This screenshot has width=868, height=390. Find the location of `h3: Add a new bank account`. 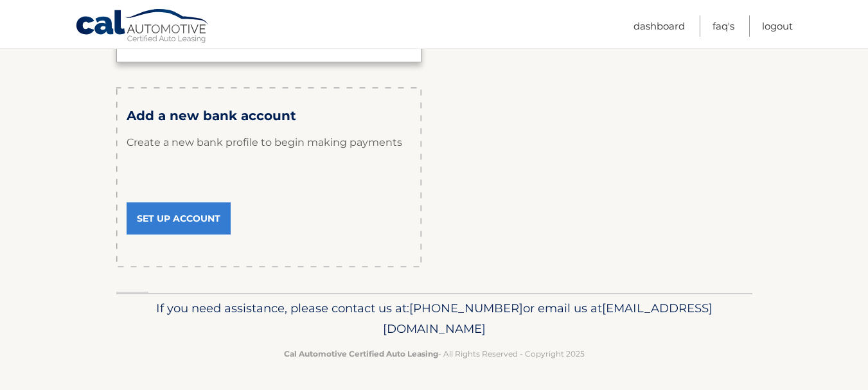

h3: Add a new bank account is located at coordinates (268, 116).